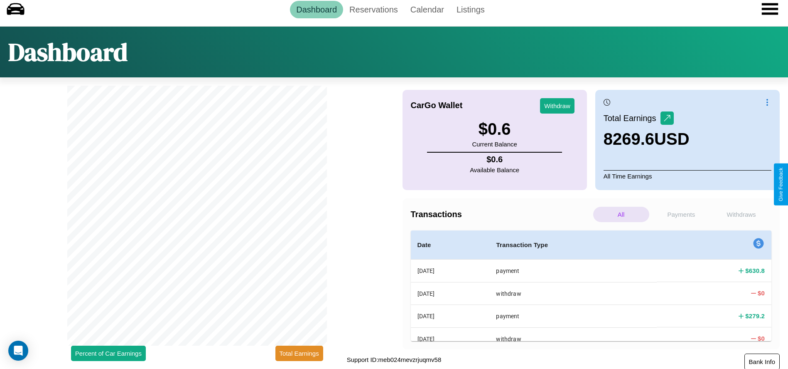 The image size is (788, 369). I want to click on h3: 8269.6 USD, so click(647, 139).